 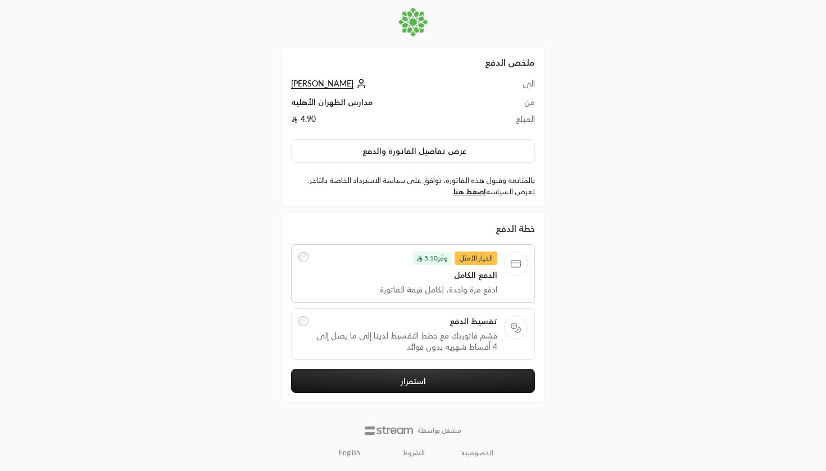 I want to click on td: 4.90, so click(x=390, y=122).